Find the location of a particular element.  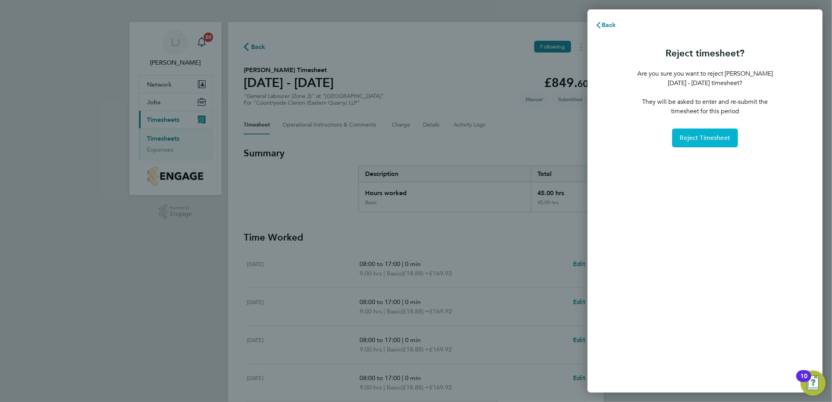

span: Reject Timesheet is located at coordinates (705, 138).